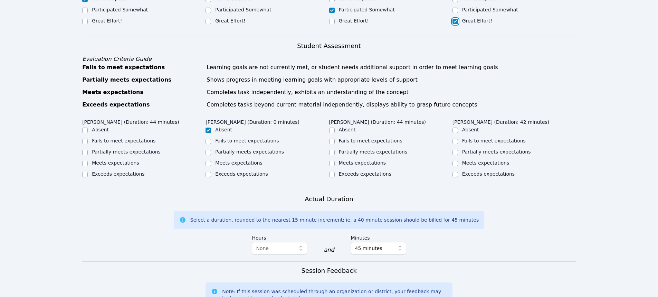 This screenshot has width=658, height=297. I want to click on div: Completes task independently, exhibits an understanding of the concept, so click(391, 92).